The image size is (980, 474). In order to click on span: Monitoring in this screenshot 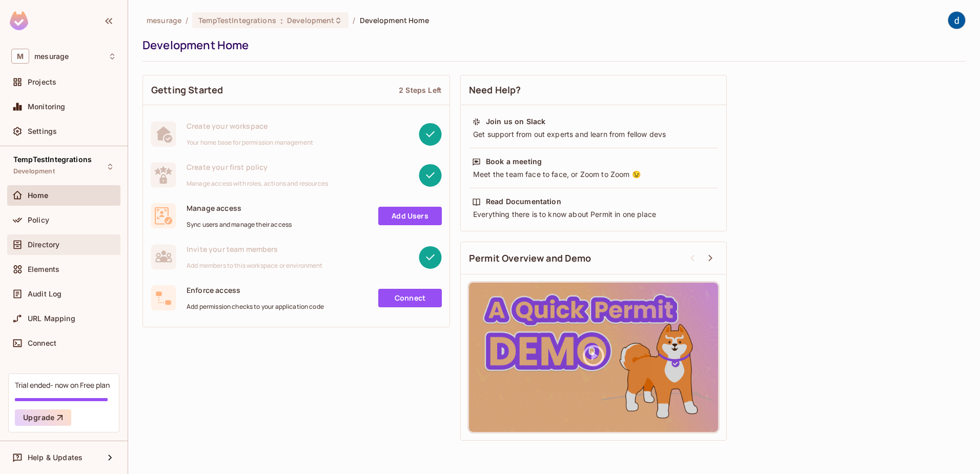, I will do `click(47, 106)`.